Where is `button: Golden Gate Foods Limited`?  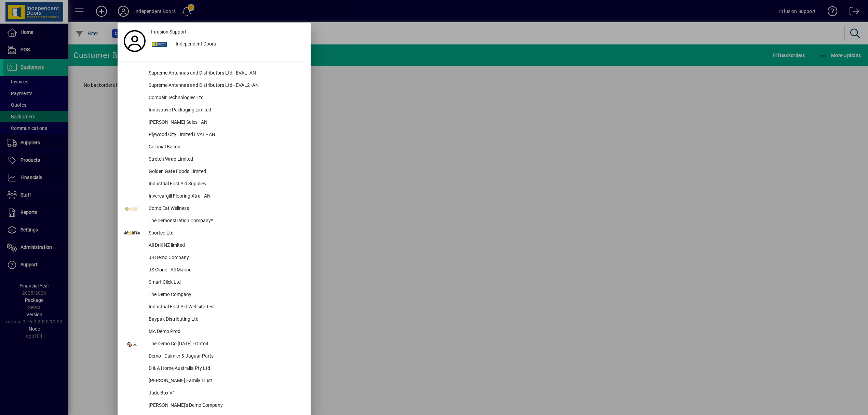 button: Golden Gate Foods Limited is located at coordinates (214, 172).